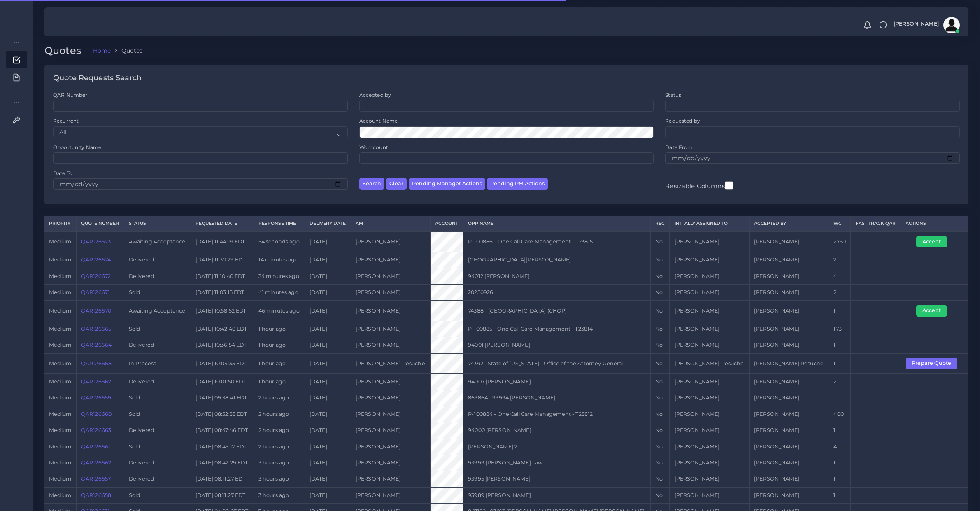  What do you see at coordinates (935, 241) in the screenshot?
I see `a: Accept` at bounding box center [935, 241].